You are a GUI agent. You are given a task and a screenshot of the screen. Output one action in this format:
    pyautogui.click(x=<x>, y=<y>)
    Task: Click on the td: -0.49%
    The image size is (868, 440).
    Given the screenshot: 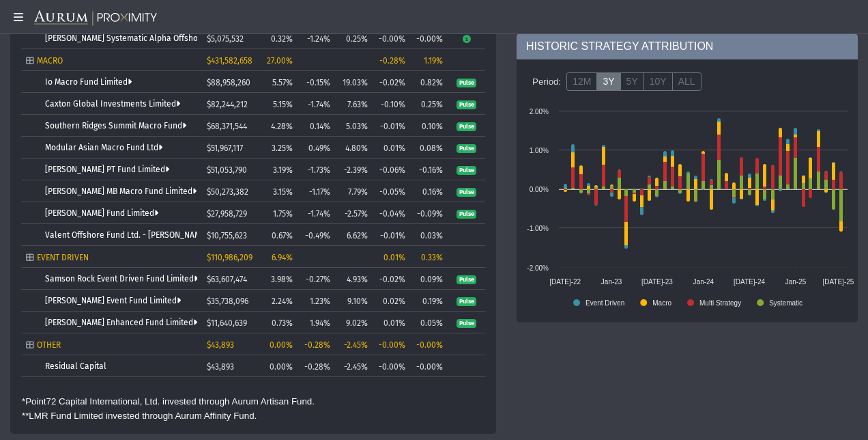 What is the action you would take?
    pyautogui.click(x=316, y=235)
    